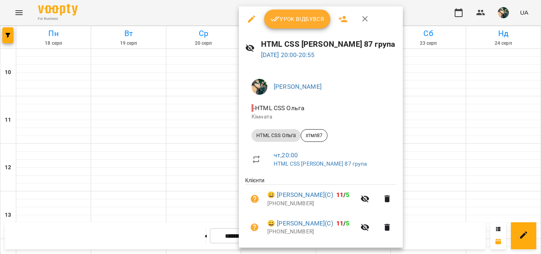 The width and height of the screenshot is (541, 254). Describe the element at coordinates (297, 19) in the screenshot. I see `span: Урок відбувся` at that location.